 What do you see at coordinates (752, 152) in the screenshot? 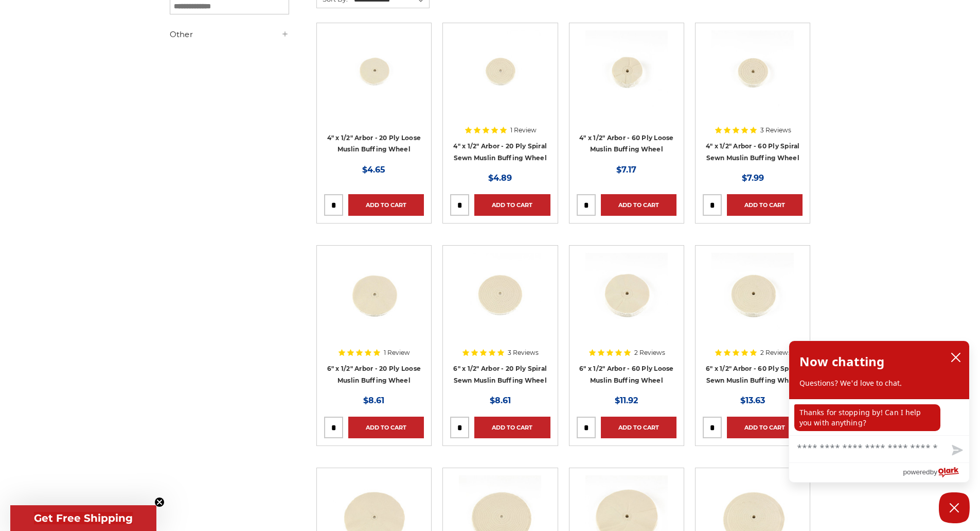
I see `a: 4" x 1/2" Arbor - 60 Ply Spiral Sewn Muslin Buffing Wheel` at bounding box center [752, 152].